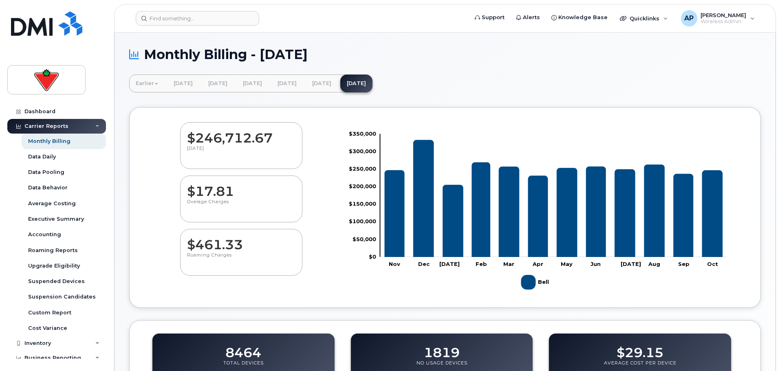 This screenshot has width=780, height=371. Describe the element at coordinates (147, 84) in the screenshot. I see `a: Earlier` at that location.